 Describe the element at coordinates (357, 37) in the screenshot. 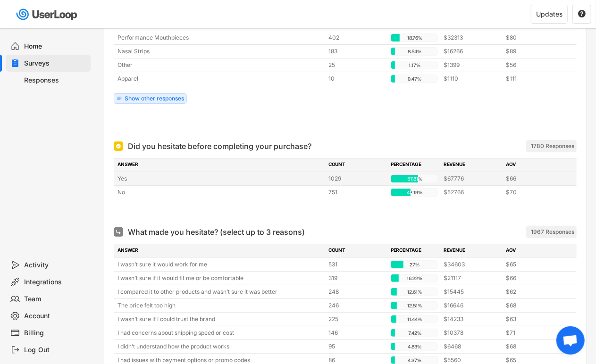

I see `div: 402` at that location.